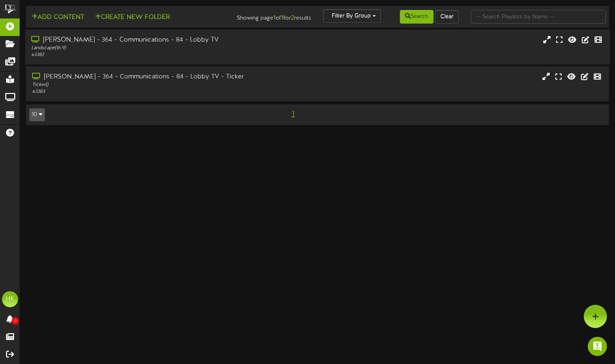 This screenshot has height=364, width=615. I want to click on span: 1, so click(293, 114).